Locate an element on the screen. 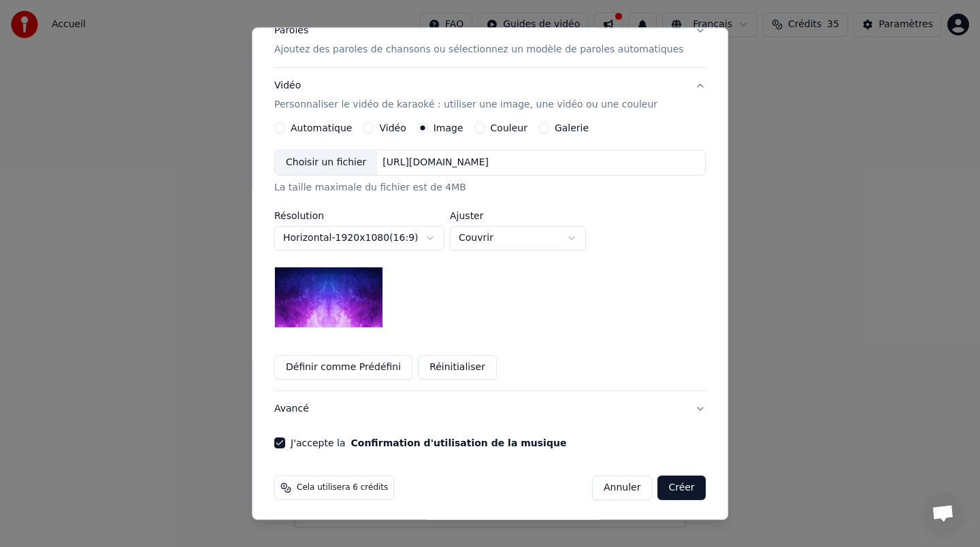 This screenshot has height=547, width=980. button: Créer is located at coordinates (682, 488).